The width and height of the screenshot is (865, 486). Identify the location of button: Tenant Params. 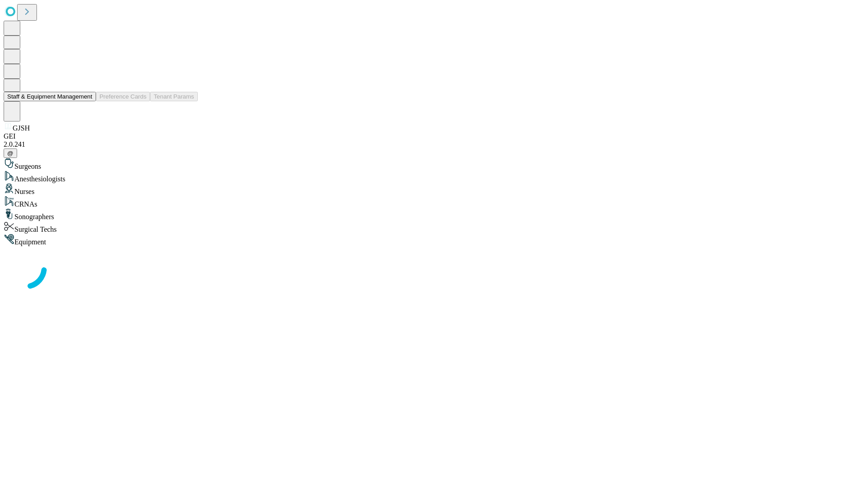
(174, 96).